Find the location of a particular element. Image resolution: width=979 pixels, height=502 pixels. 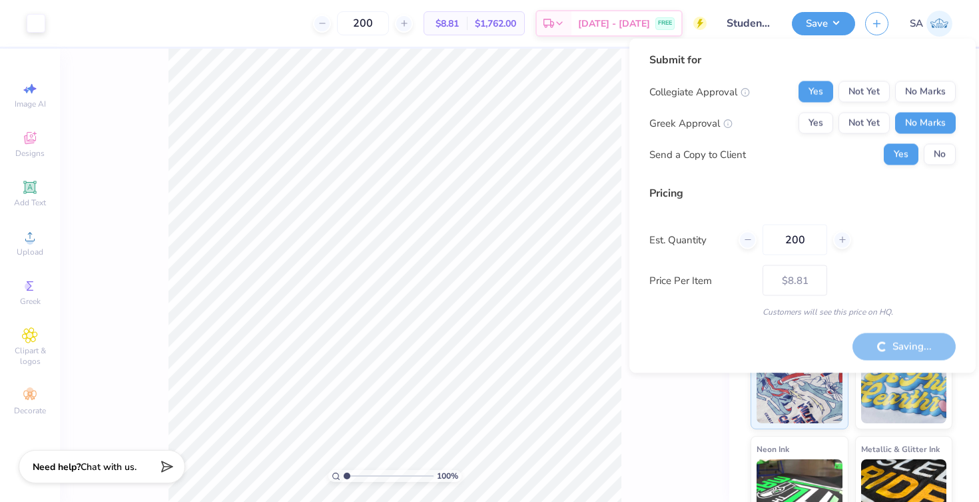

label: Price Per Item is located at coordinates (701, 280).